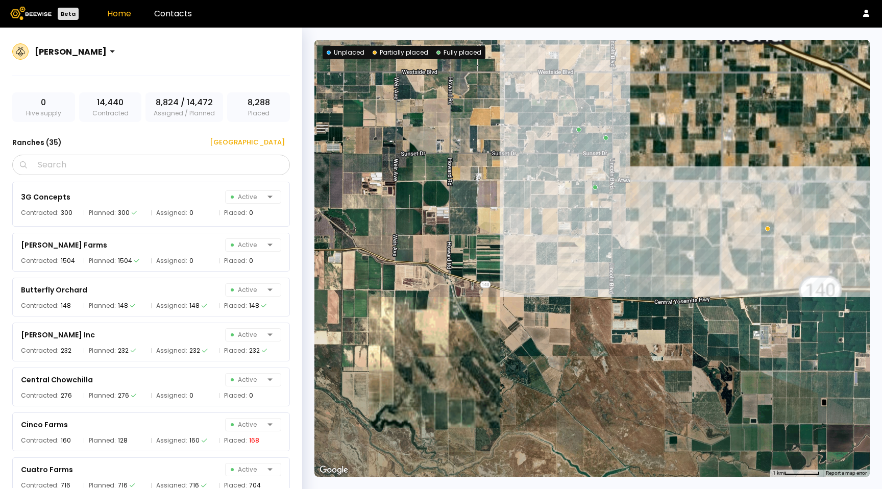 This screenshot has width=882, height=489. What do you see at coordinates (37, 142) in the screenshot?
I see `h3: Ranches ( 35 )` at bounding box center [37, 142].